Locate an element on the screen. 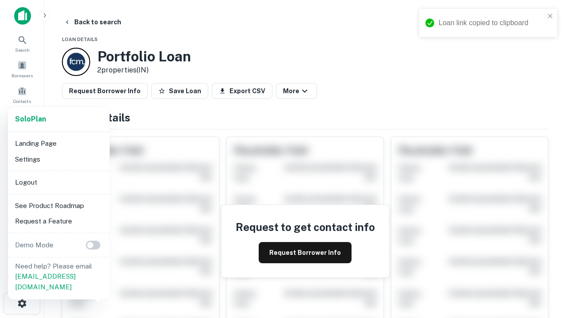 The image size is (566, 318). li: See Product Roadmap is located at coordinates (59, 206).